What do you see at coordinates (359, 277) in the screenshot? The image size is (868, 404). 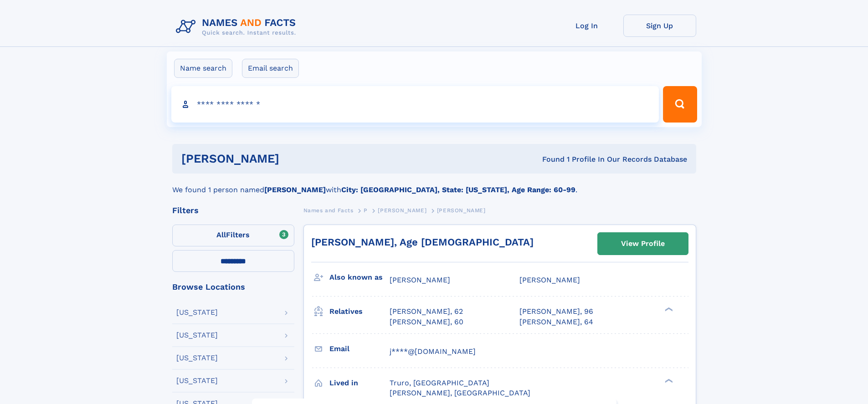 I see `h3: Also known as` at bounding box center [359, 277].